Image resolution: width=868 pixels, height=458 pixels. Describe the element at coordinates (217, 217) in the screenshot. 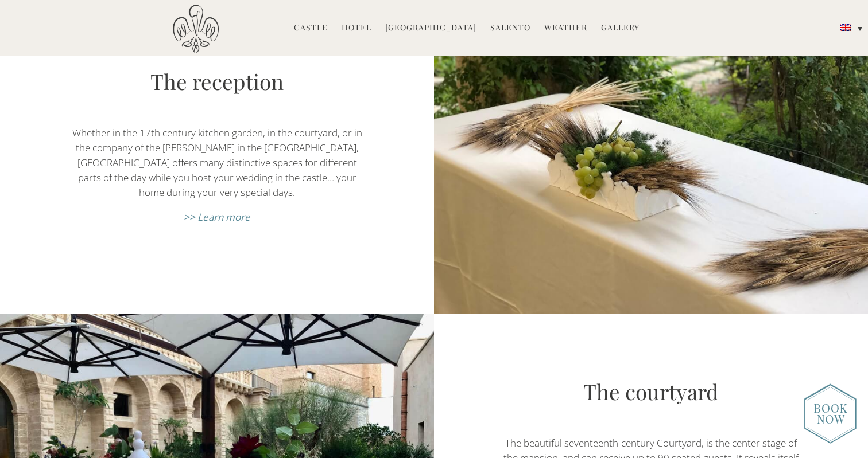

I see `a: >> Learn more` at that location.